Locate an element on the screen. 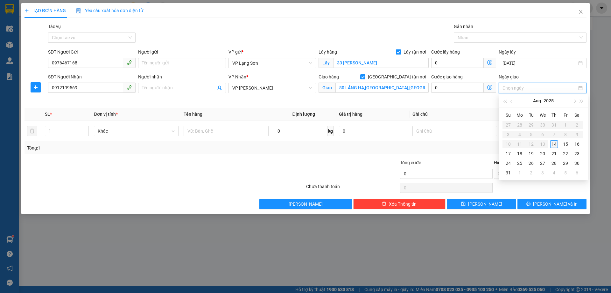  td: 2025-08-15 is located at coordinates (566, 144).